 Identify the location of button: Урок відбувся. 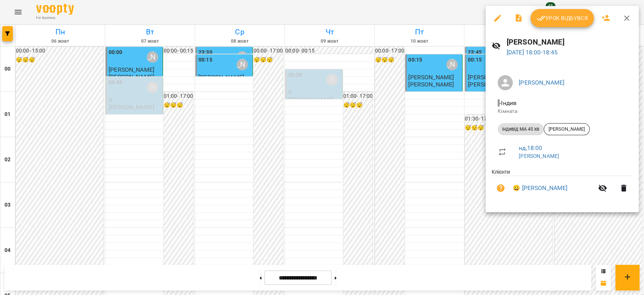
(562, 18).